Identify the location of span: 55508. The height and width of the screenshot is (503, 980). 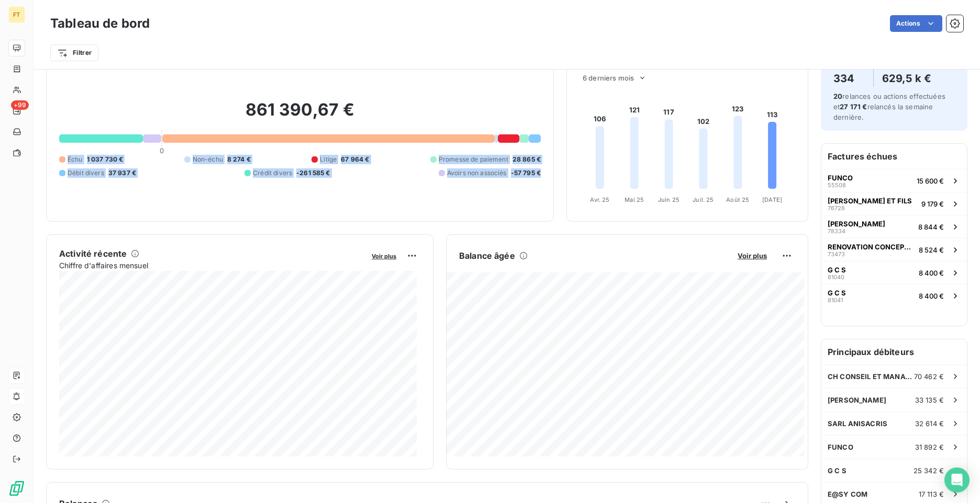
(836, 185).